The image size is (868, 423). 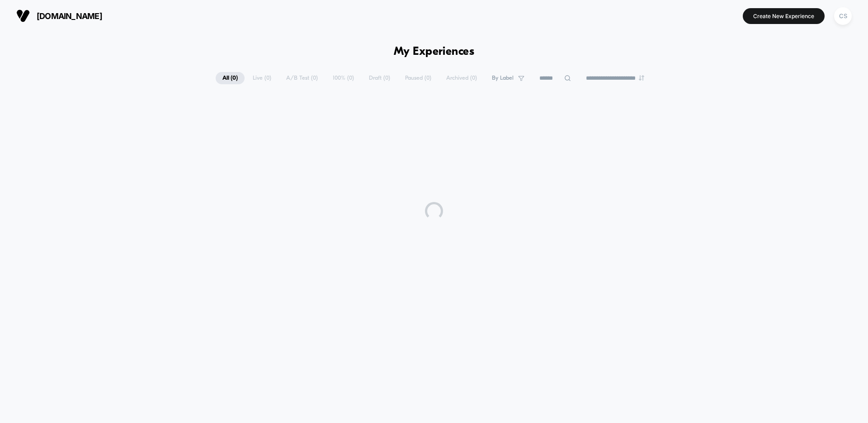 What do you see at coordinates (843, 16) in the screenshot?
I see `div: CS` at bounding box center [843, 16].